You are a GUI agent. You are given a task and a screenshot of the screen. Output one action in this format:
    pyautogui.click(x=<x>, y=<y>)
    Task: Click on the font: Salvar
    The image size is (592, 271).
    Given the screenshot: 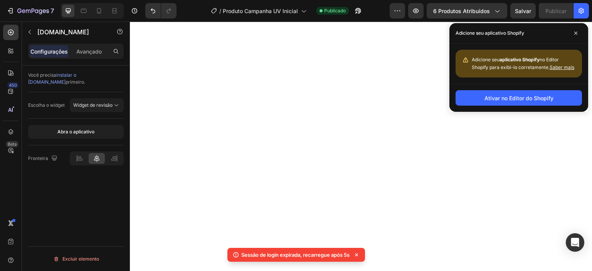 What is the action you would take?
    pyautogui.click(x=523, y=11)
    